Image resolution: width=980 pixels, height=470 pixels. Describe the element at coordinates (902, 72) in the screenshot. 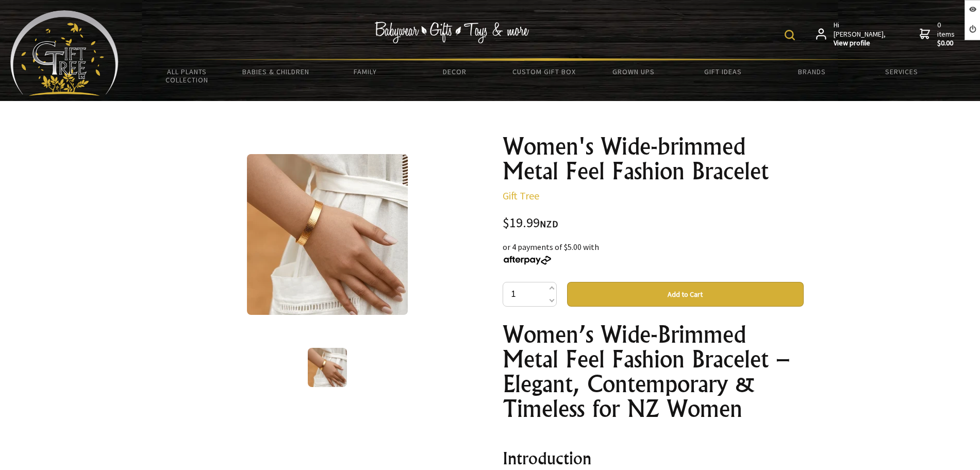

I see `a: Services` at that location.